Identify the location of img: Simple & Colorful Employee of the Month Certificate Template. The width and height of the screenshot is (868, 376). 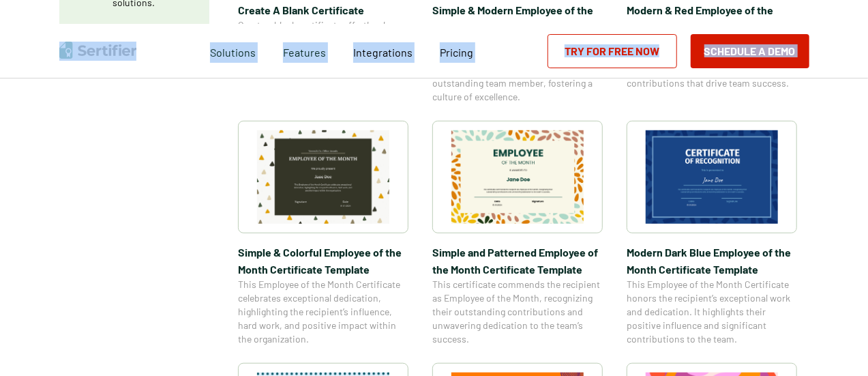
(323, 177).